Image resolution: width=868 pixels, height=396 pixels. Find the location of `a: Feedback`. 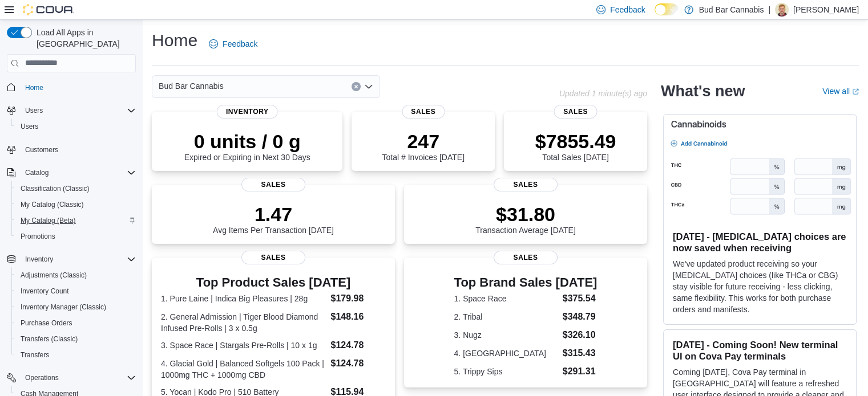

a: Feedback is located at coordinates (233, 44).